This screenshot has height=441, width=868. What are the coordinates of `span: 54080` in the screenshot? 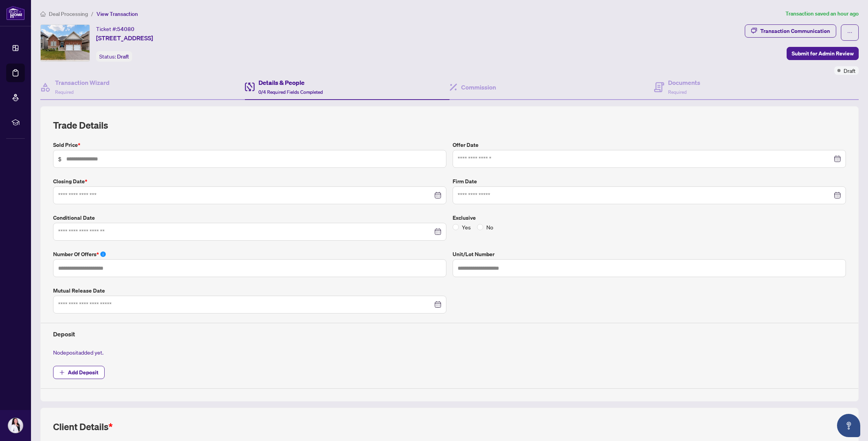 It's located at (126, 29).